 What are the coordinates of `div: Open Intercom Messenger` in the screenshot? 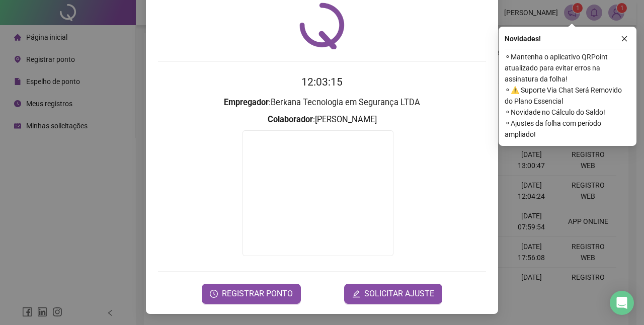 It's located at (622, 303).